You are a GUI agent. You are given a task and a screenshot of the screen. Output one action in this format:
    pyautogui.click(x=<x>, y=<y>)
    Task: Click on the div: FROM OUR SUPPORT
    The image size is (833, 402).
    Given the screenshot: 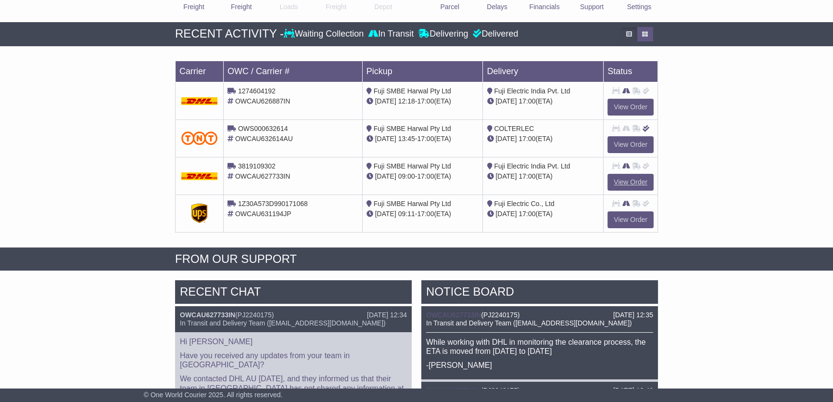 What is the action you would take?
    pyautogui.click(x=417, y=259)
    